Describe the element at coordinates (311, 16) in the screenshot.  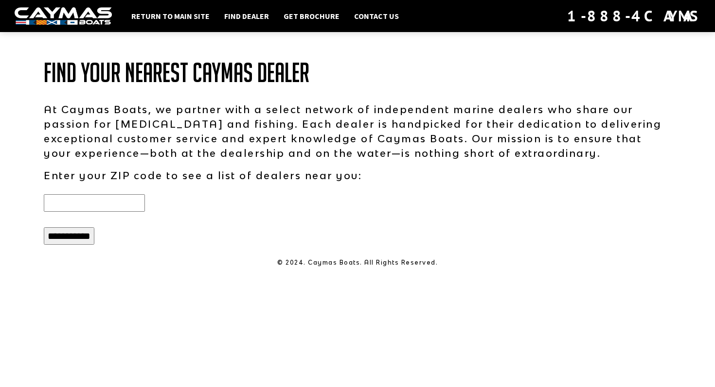
I see `a: Get Brochure` at that location.